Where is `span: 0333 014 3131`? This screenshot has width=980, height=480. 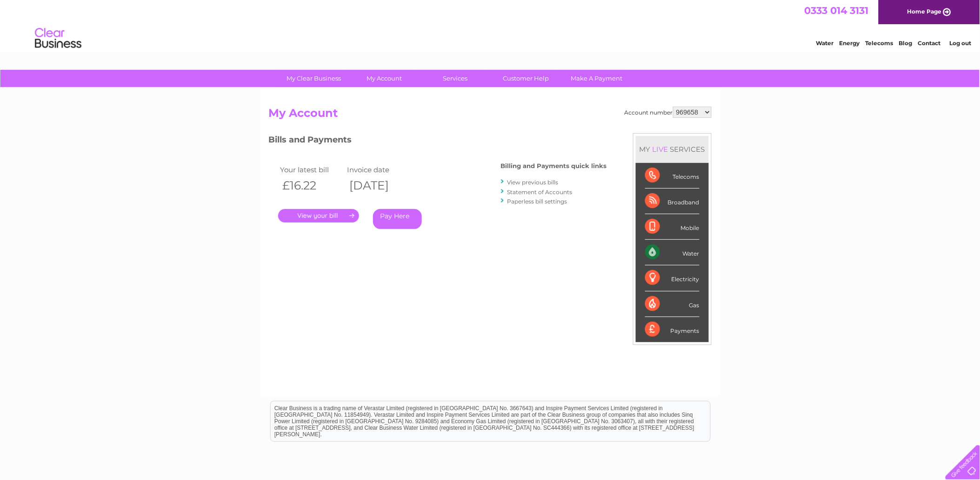
span: 0333 014 3131 is located at coordinates (837, 10).